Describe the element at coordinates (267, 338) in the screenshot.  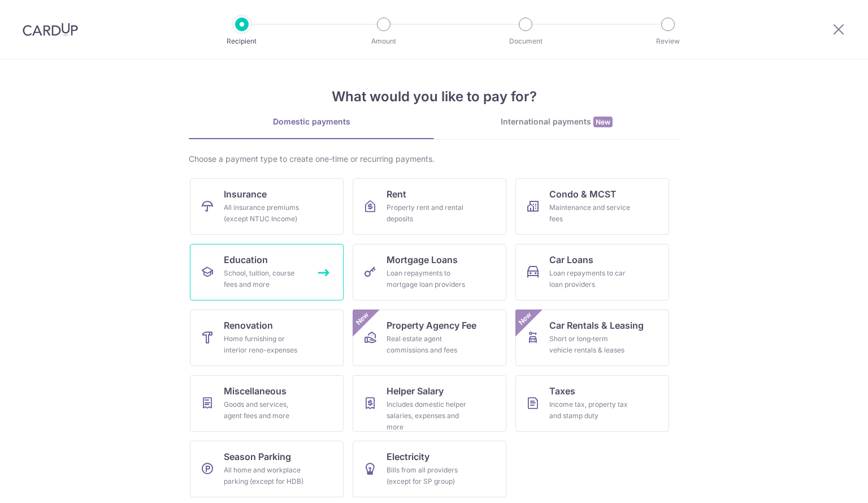
I see `a: RenovationHome furnishing or interior reno-expenses` at that location.